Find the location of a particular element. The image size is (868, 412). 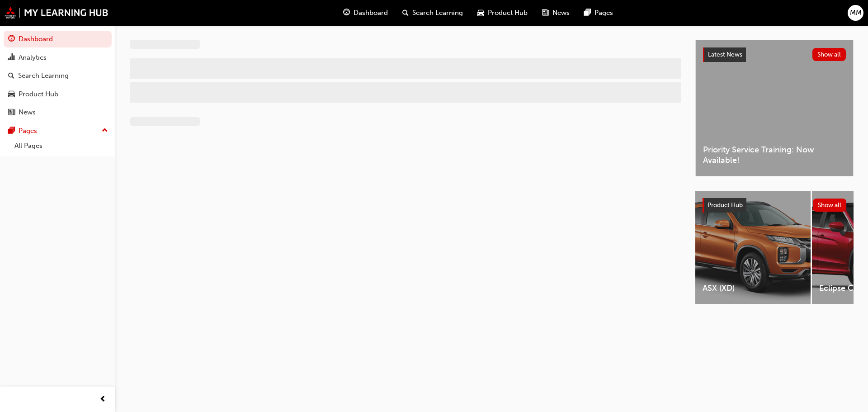

span: MM is located at coordinates (856, 12).